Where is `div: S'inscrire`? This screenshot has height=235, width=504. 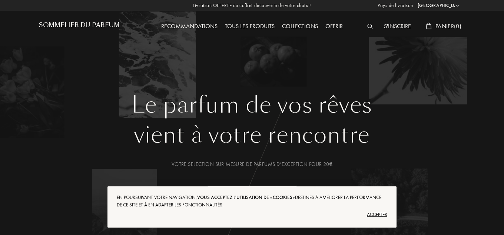 div: S'inscrire is located at coordinates (397, 27).